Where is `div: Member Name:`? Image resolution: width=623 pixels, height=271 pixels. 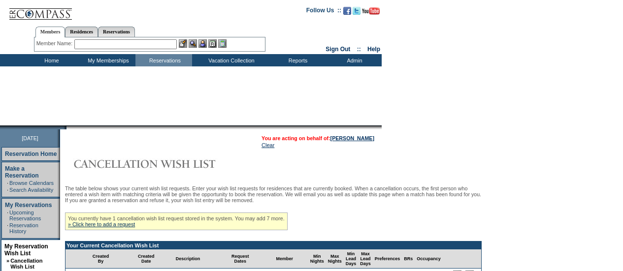 div: Member Name: is located at coordinates (55, 43).